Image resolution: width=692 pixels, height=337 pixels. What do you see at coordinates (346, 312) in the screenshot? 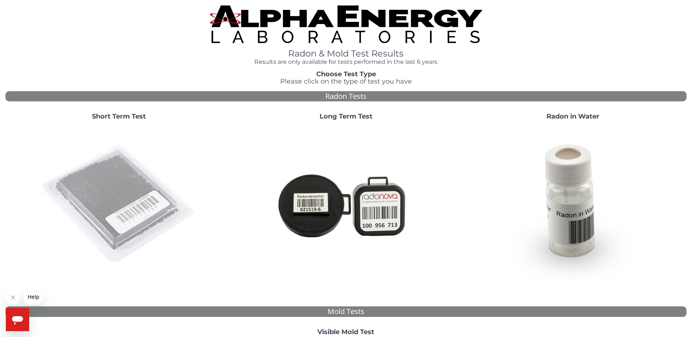
I see `div: Mold Tests` at bounding box center [346, 312].